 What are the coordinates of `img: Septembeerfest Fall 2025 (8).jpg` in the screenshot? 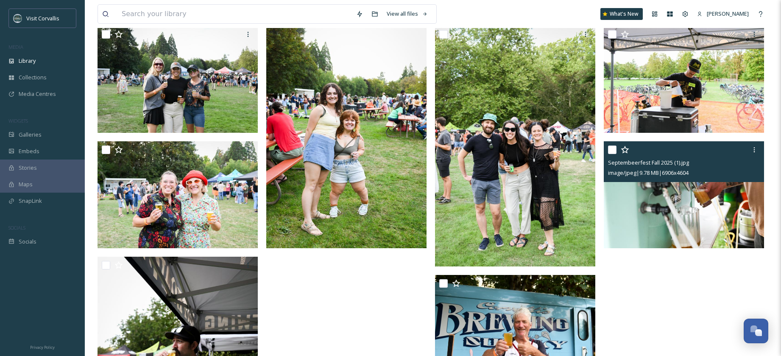 It's located at (178, 79).